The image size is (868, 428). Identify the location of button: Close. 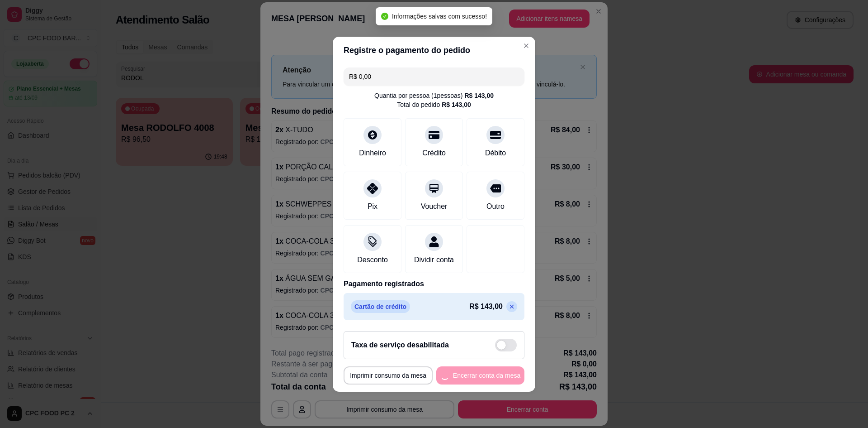
(526, 45).